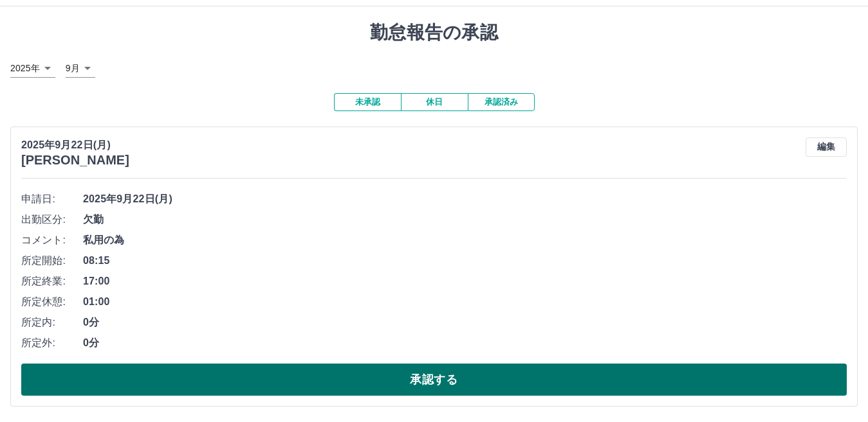 The width and height of the screenshot is (868, 422). I want to click on h1: 勤怠報告の承認, so click(433, 33).